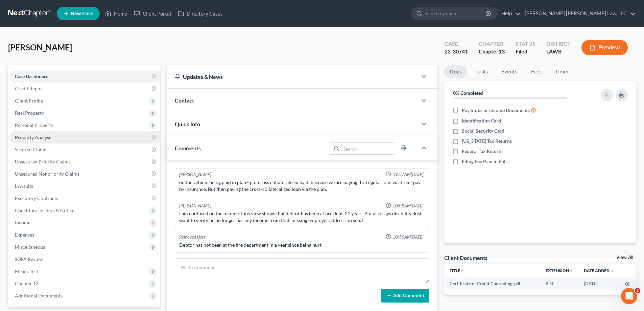 The height and width of the screenshot is (311, 644). What do you see at coordinates (84, 259) in the screenshot?
I see `a: SOFA Review` at bounding box center [84, 259].